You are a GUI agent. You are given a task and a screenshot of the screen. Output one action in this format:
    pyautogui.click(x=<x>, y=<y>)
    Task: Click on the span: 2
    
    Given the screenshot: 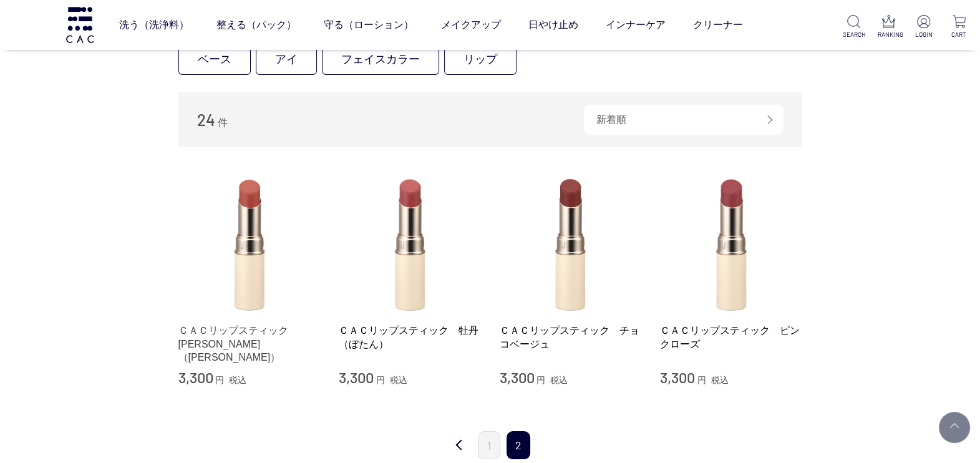 What is the action you would take?
    pyautogui.click(x=518, y=445)
    